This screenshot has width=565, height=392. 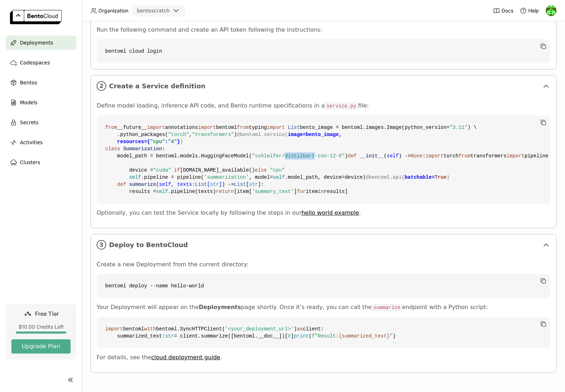 What do you see at coordinates (324, 245) in the screenshot?
I see `span: Deploy to BentoCloud` at bounding box center [324, 245].